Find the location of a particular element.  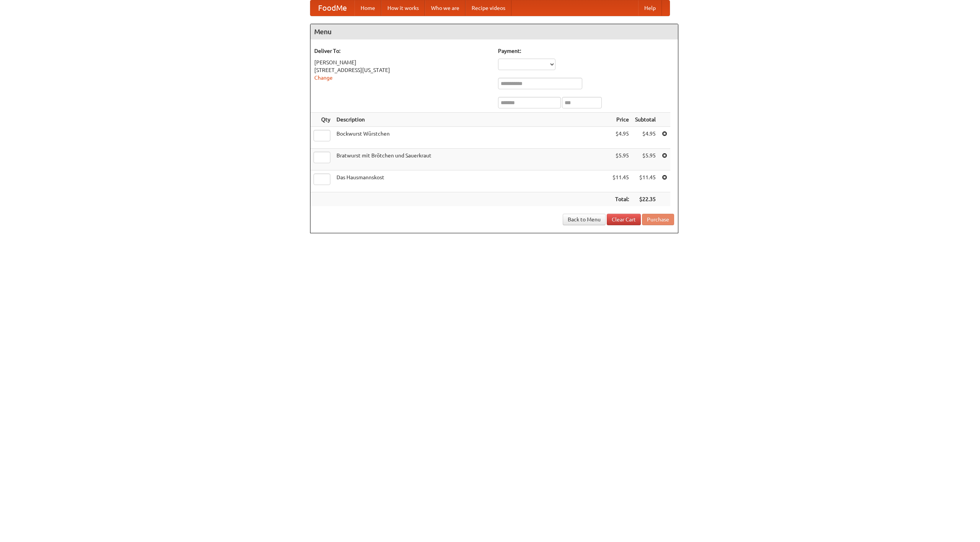

th: Subtotal is located at coordinates (645, 120).